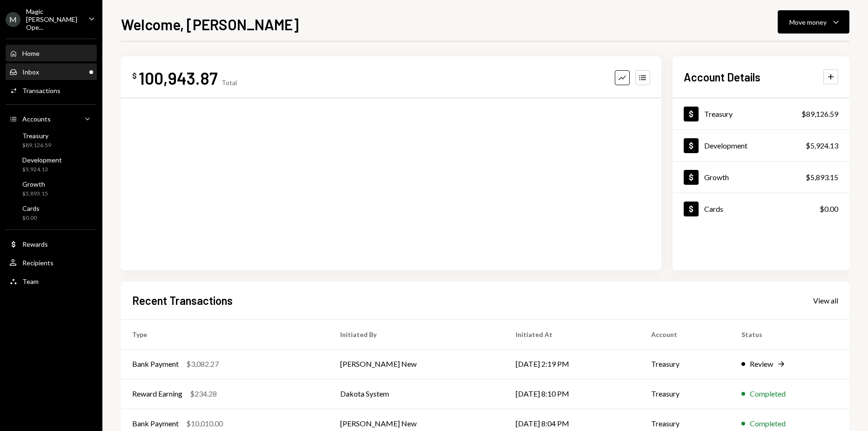 This screenshot has width=868, height=431. What do you see at coordinates (825, 301) in the screenshot?
I see `div: View all` at bounding box center [825, 301].